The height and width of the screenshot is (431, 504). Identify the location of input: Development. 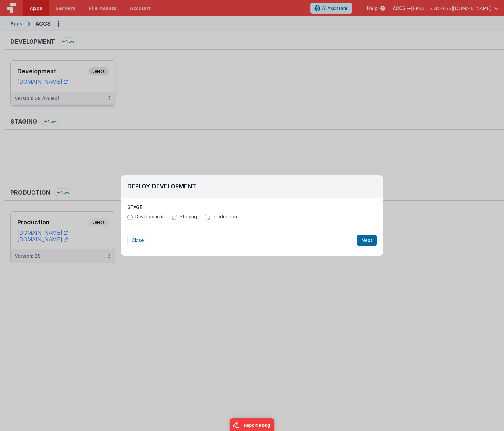
(130, 218).